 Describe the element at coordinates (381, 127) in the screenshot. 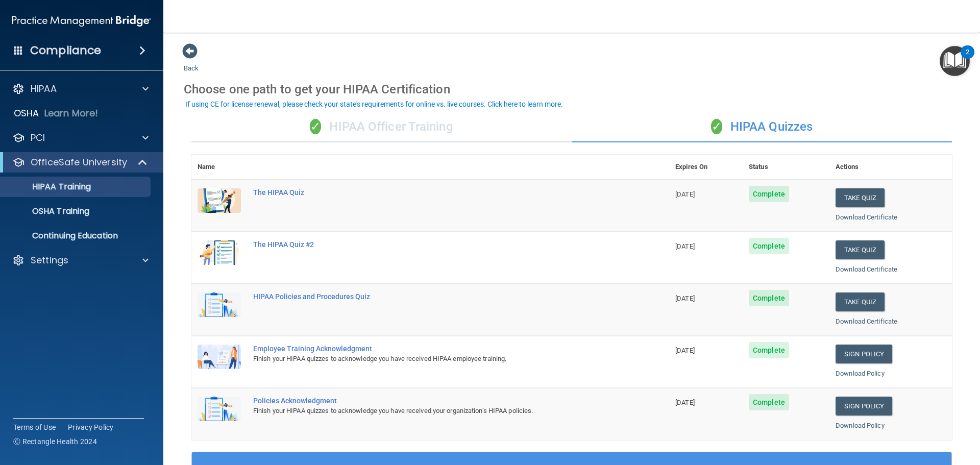

I see `div: HIPAA Officer Training` at that location.